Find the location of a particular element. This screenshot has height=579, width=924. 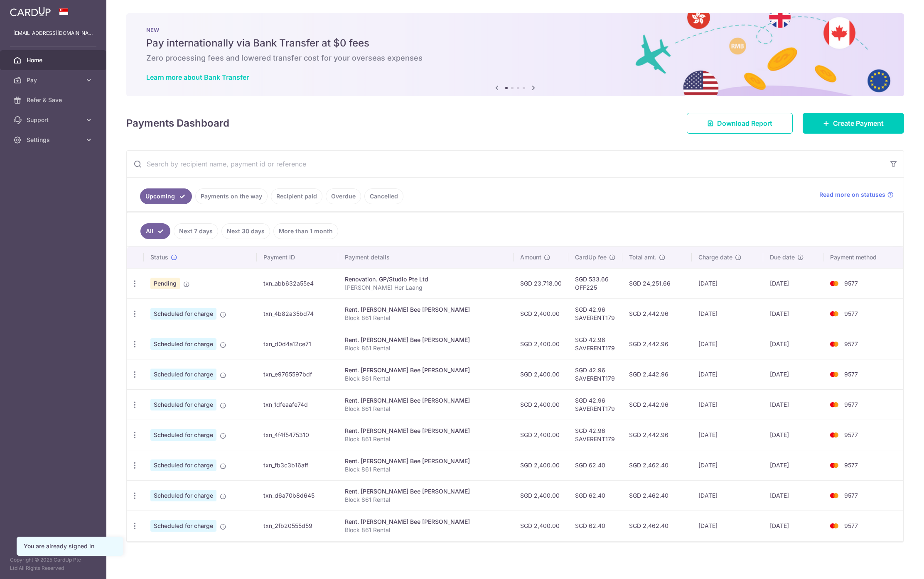

a: Recipient paid is located at coordinates (296, 196).